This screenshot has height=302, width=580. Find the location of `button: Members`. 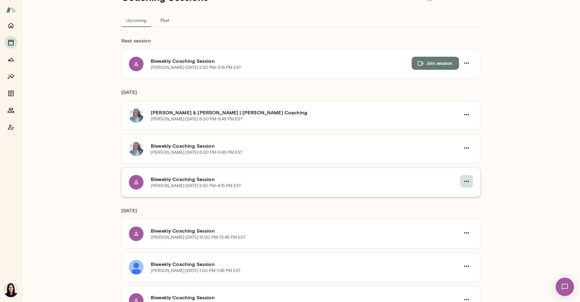

button: Members is located at coordinates (11, 110).